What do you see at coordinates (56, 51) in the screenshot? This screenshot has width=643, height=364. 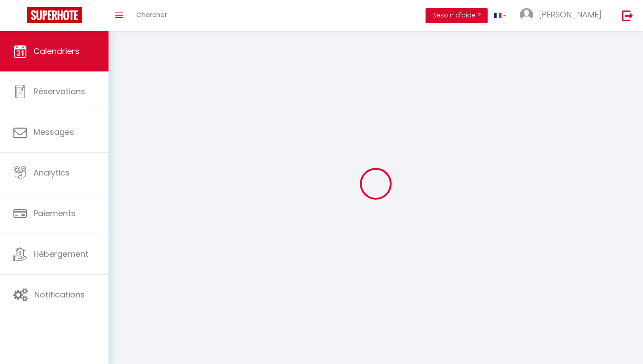 I see `span: Calendriers` at bounding box center [56, 51].